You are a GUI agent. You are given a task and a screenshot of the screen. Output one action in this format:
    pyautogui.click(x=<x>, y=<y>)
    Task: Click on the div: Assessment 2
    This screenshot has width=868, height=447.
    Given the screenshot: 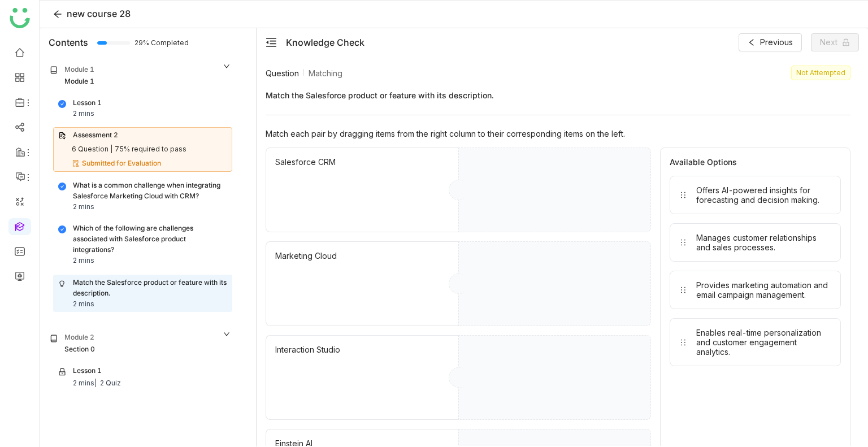 What is the action you would take?
    pyautogui.click(x=96, y=135)
    